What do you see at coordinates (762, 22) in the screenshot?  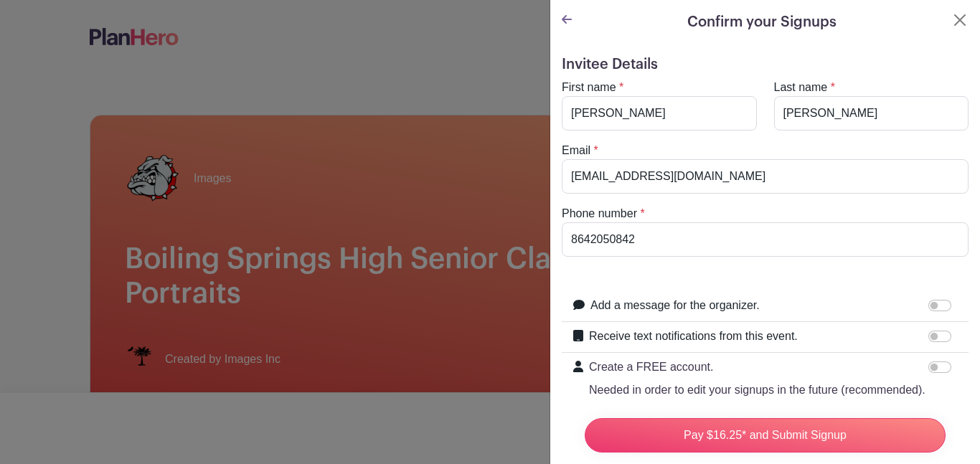 I see `h5: Confirm your Signups` at bounding box center [762, 22].